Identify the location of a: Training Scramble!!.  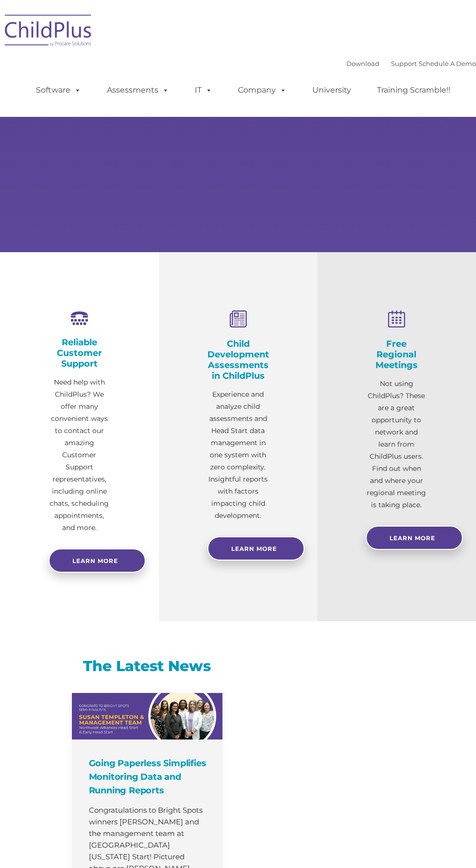
(413, 90).